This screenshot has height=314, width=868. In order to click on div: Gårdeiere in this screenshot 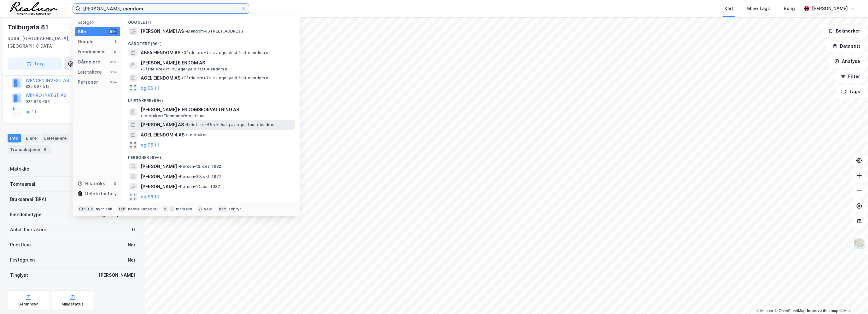, I will do `click(89, 62)`.